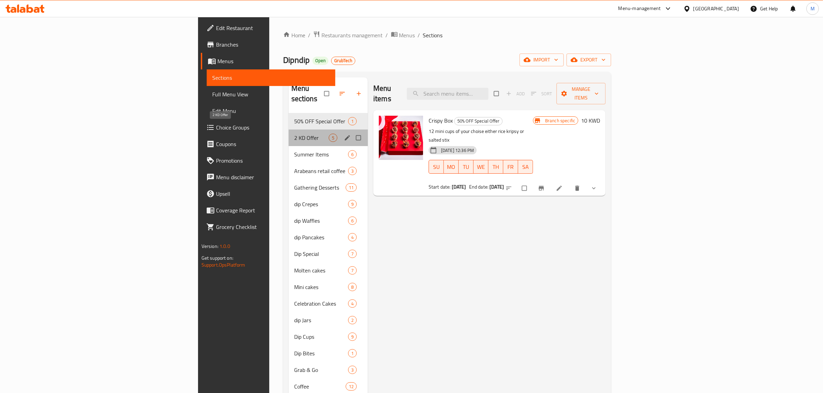 The width and height of the screenshot is (823, 393). Describe the element at coordinates (525, 167) in the screenshot. I see `button: SA` at that location.